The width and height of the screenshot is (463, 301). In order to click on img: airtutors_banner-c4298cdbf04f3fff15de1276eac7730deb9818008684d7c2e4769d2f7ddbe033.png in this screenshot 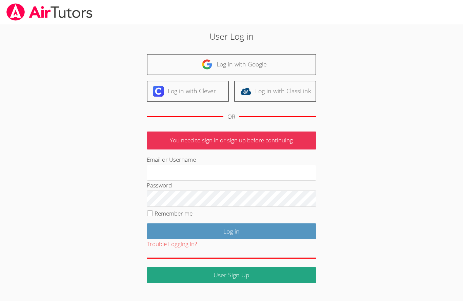, I will do `click(49, 12)`.